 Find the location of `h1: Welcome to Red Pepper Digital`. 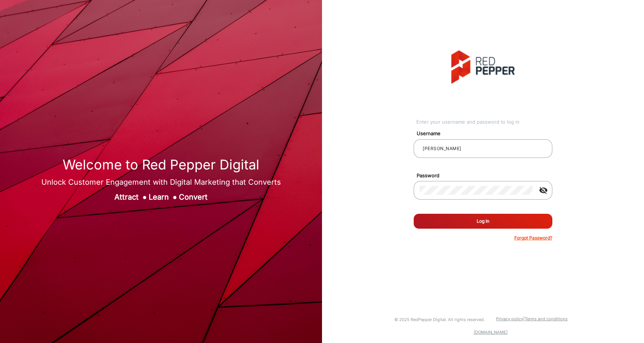

h1: Welcome to Red Pepper Digital is located at coordinates (161, 165).